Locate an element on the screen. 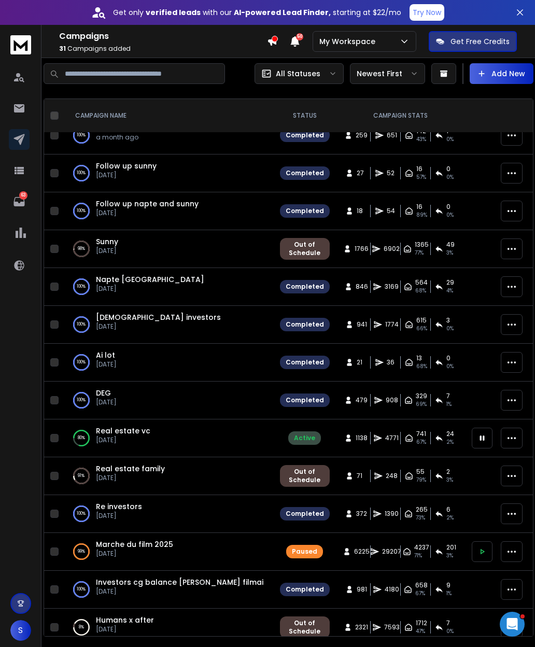 The image size is (535, 647). p: 98 % is located at coordinates (81, 249).